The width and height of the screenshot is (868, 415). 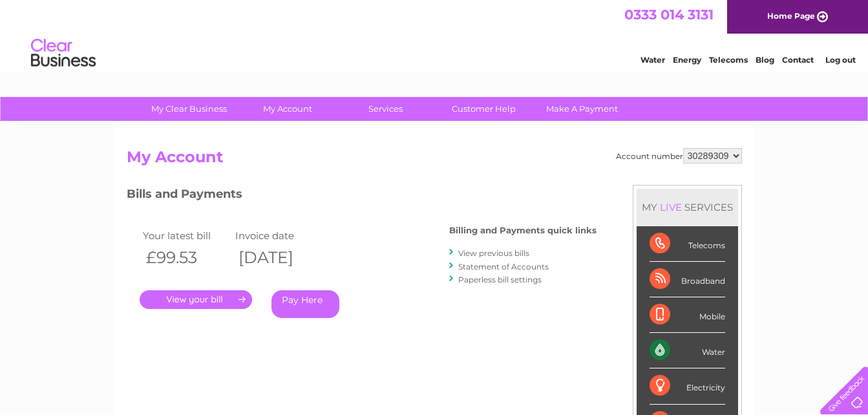 What do you see at coordinates (798, 59) in the screenshot?
I see `a: Contact` at bounding box center [798, 59].